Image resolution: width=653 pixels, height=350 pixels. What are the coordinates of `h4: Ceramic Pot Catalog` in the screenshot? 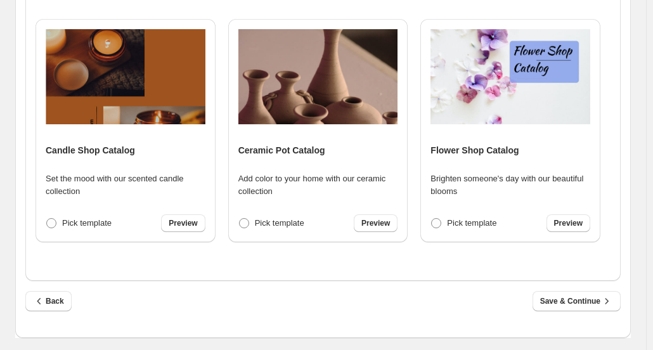 It's located at (281, 150).